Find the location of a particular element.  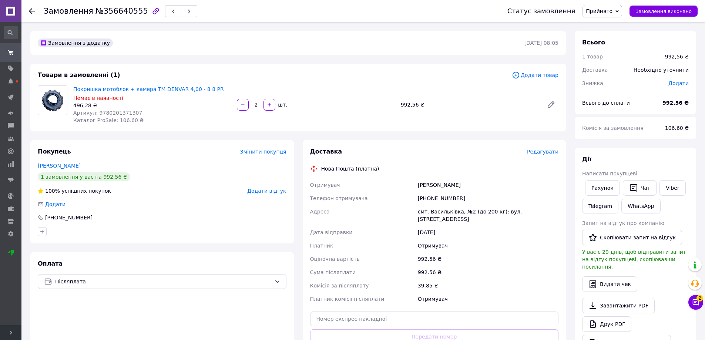

span: 1 товар is located at coordinates (592, 57).